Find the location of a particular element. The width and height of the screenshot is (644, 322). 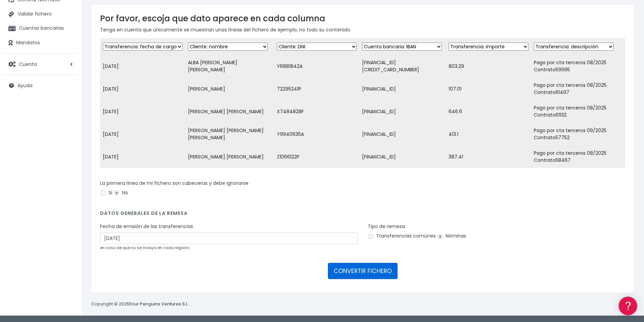

td: 107.01 is located at coordinates (489, 89).